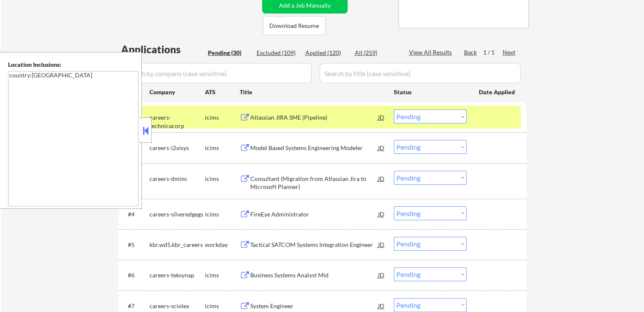  What do you see at coordinates (177, 215) in the screenshot?
I see `div: careers-silveredgegs` at bounding box center [177, 215].